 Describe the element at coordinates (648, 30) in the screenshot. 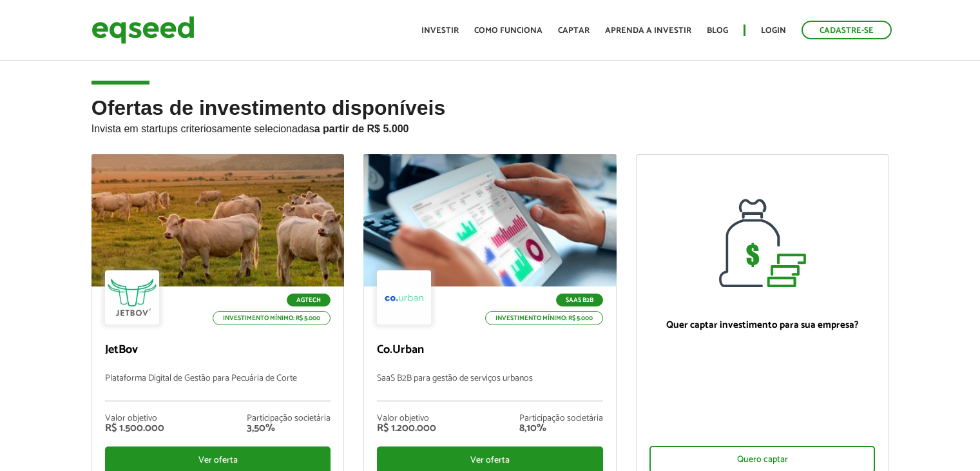

I see `a: Aprenda a investir` at that location.